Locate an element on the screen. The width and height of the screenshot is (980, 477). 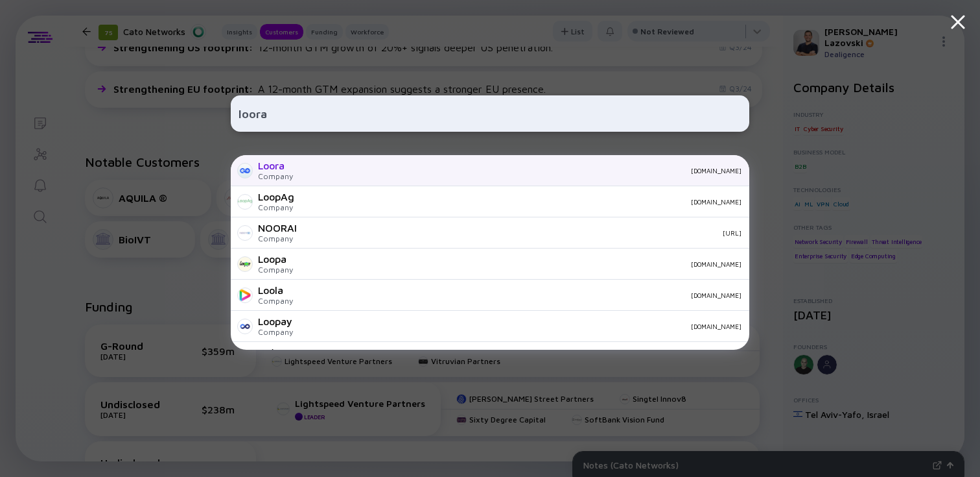
div: Loopa is located at coordinates (275, 259).